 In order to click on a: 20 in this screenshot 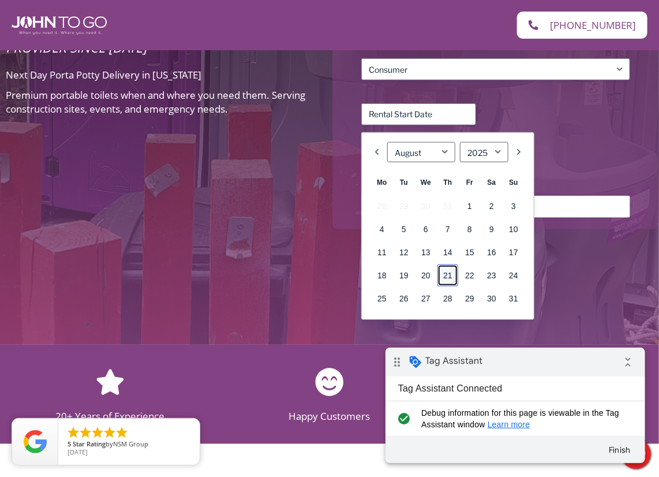, I will do `click(426, 275)`.